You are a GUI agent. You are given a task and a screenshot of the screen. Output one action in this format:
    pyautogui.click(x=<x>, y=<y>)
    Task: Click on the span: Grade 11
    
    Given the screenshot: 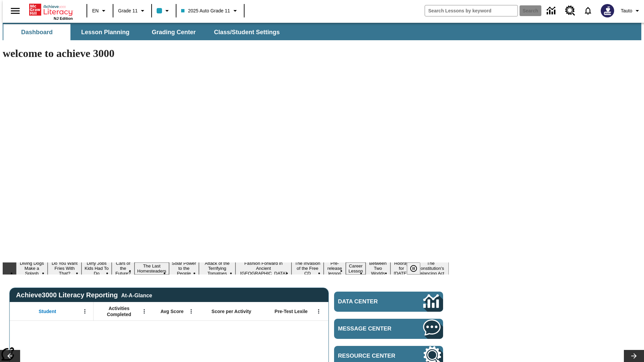 What is the action you would take?
    pyautogui.click(x=128, y=10)
    